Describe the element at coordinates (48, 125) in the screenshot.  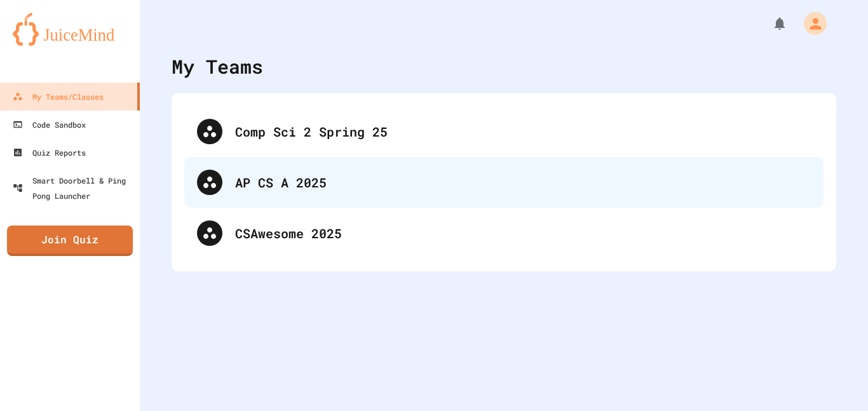
I see `div: Code Sandbox` at that location.